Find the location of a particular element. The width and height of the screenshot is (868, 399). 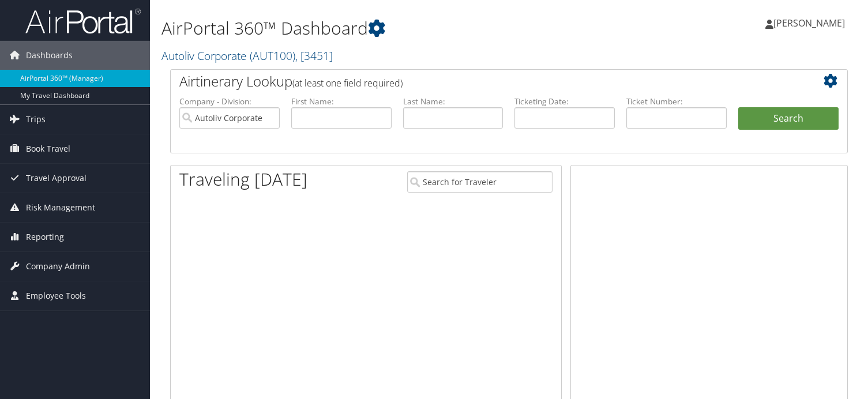

button: Search is located at coordinates (788, 118).